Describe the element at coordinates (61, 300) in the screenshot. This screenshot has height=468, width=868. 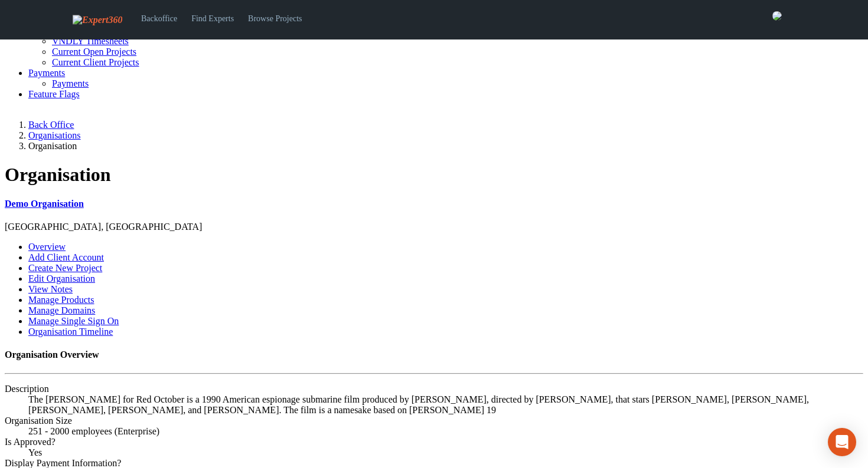
I see `a: Manage Products` at that location.